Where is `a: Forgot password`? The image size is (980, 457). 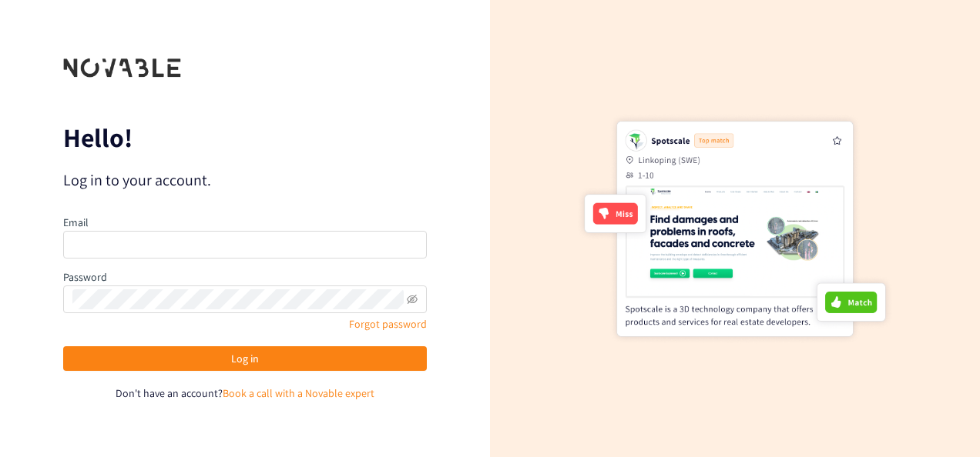
a: Forgot password is located at coordinates (387, 324).